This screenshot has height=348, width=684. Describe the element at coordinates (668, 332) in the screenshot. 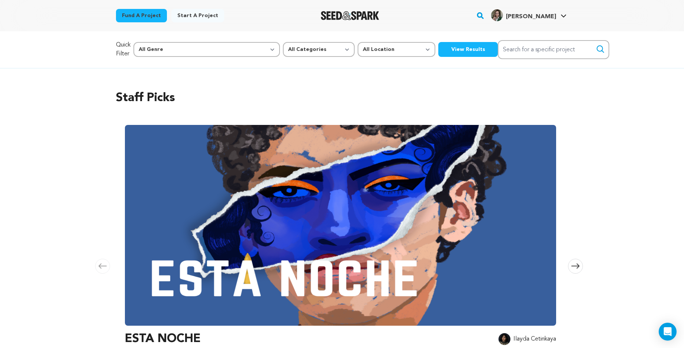

I see `div: Open Intercom Messenger` at that location.